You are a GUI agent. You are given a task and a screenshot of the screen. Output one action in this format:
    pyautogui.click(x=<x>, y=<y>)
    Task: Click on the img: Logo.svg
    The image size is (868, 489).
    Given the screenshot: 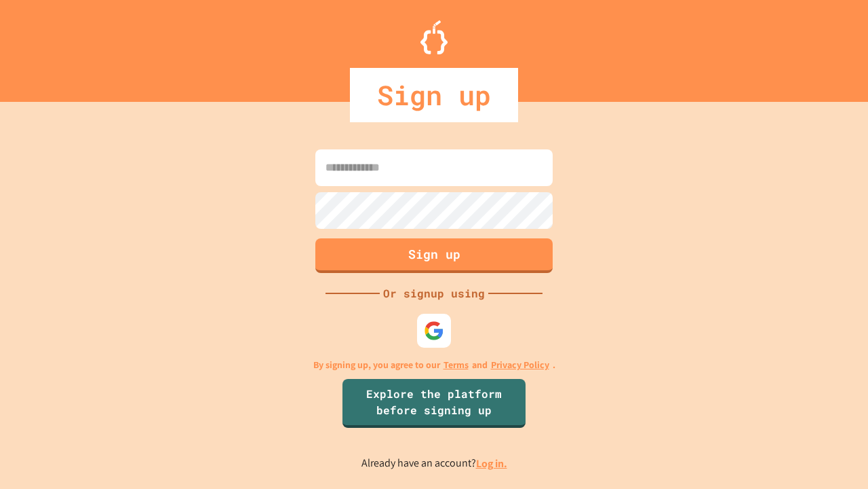 What is the action you would take?
    pyautogui.click(x=434, y=38)
    